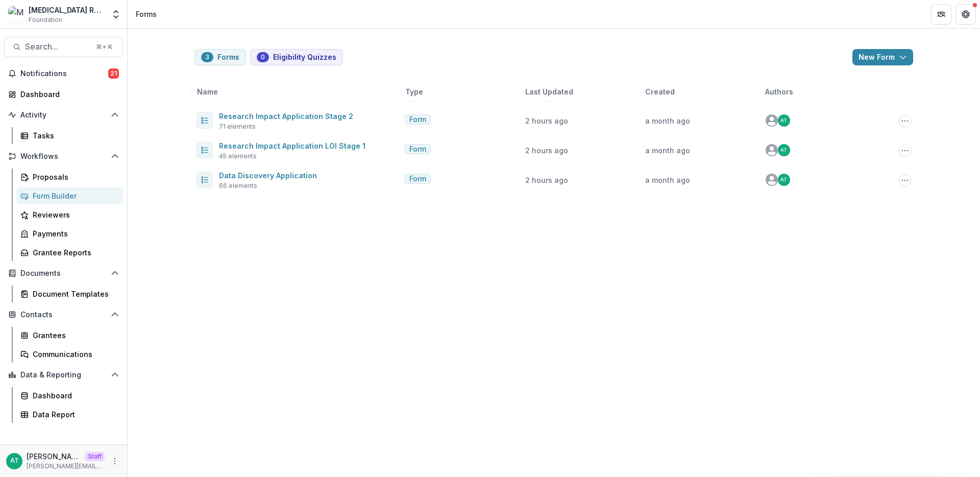  I want to click on button: Forms, so click(220, 57).